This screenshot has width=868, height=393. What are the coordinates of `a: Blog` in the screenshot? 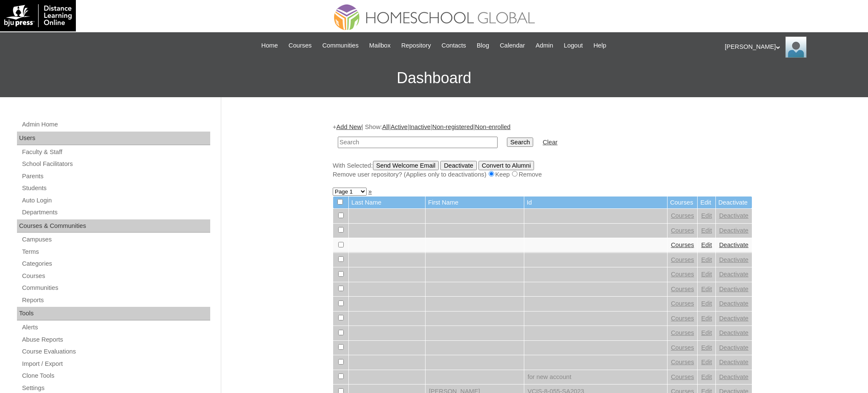 It's located at (483, 46).